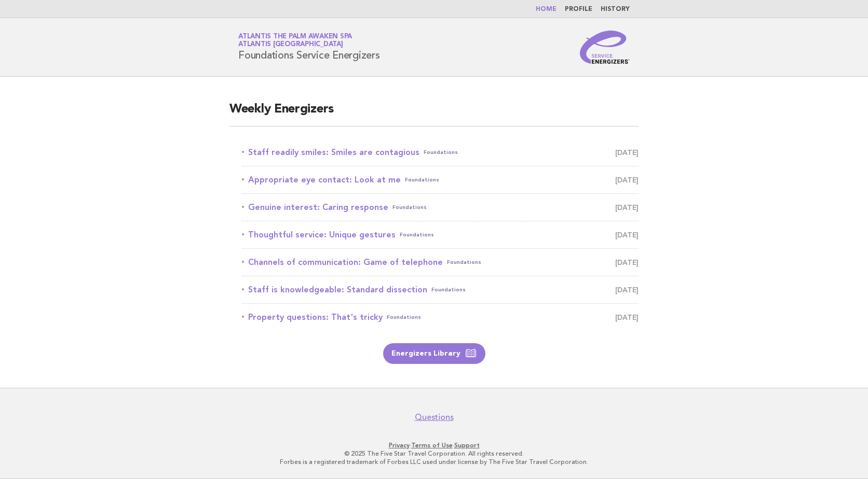 Image resolution: width=868 pixels, height=479 pixels. What do you see at coordinates (434, 113) in the screenshot?
I see `h2: Weekly Energizers` at bounding box center [434, 113].